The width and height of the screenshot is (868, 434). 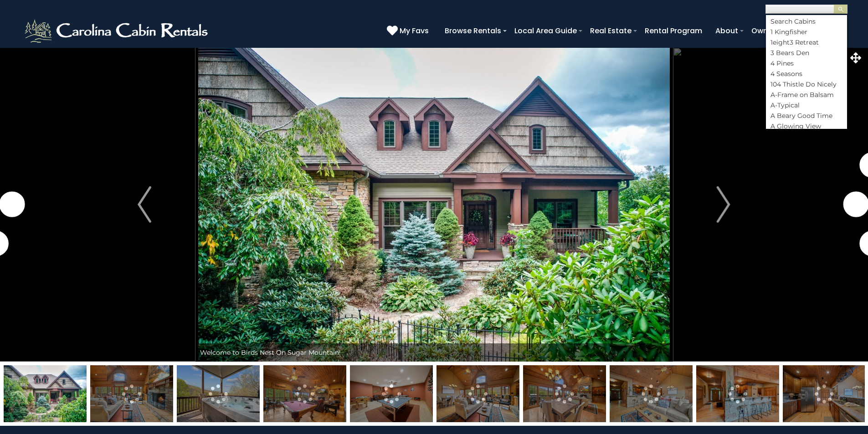 I want to click on img: 168440338, so click(x=45, y=394).